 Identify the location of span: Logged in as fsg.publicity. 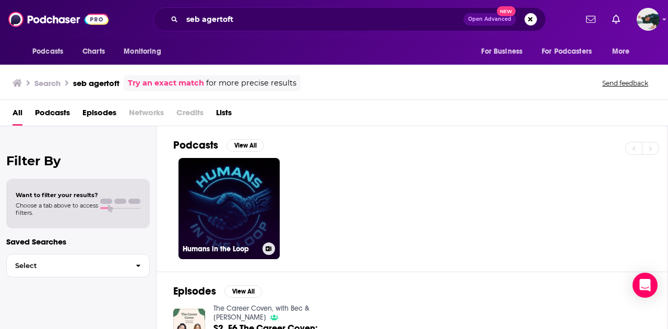
(648, 19).